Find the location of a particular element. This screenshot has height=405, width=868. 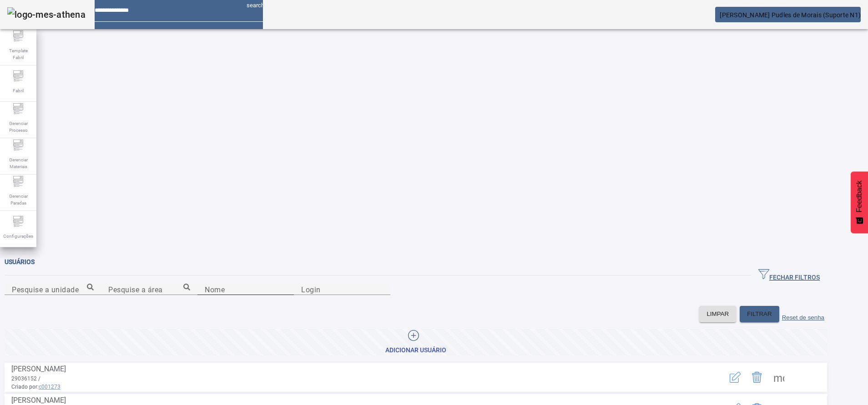

button: Feedback - Mostrar pesquisa is located at coordinates (859, 202).